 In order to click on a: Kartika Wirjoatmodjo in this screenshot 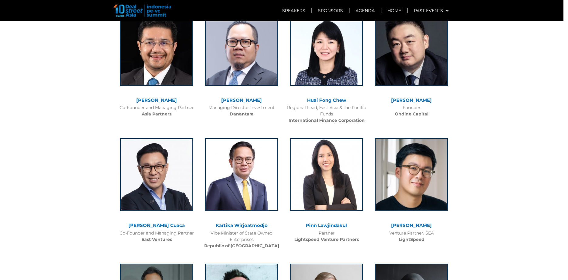, I will do `click(241, 225)`.